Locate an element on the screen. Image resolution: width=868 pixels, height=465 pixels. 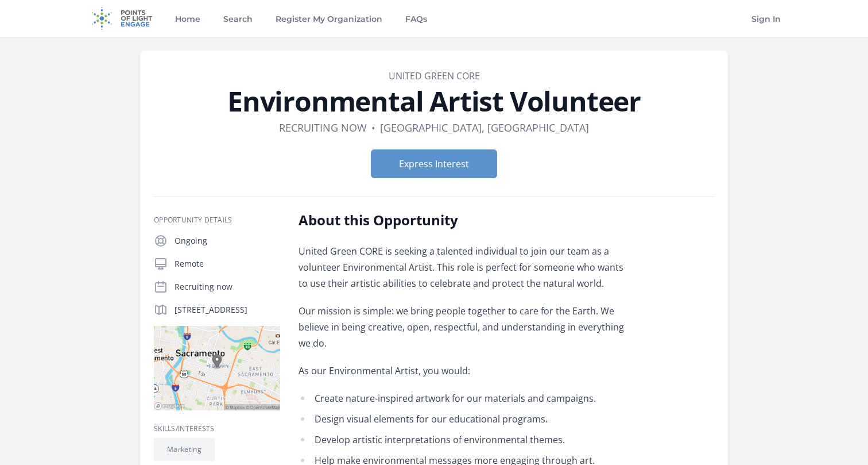
h2: About this Opportunity is located at coordinates (466, 220).